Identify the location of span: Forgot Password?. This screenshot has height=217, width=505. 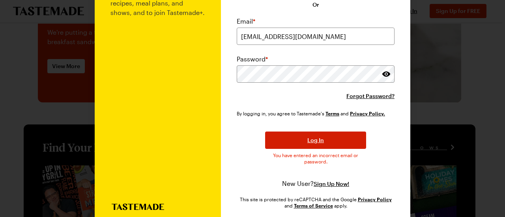
(370, 96).